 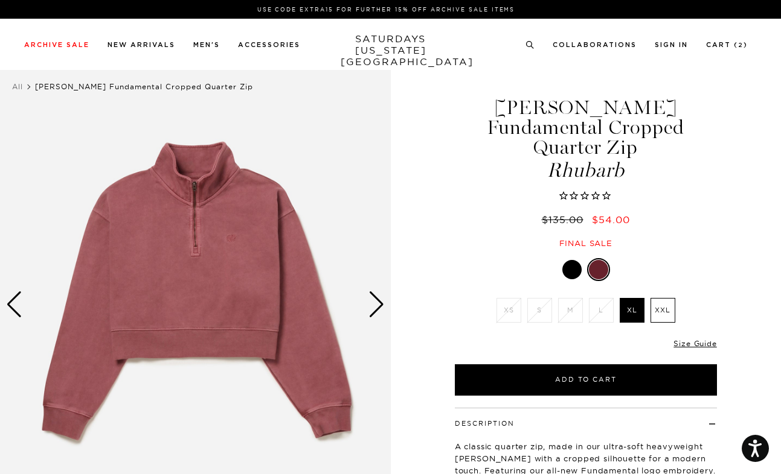 What do you see at coordinates (206, 45) in the screenshot?
I see `a: Men's` at bounding box center [206, 45].